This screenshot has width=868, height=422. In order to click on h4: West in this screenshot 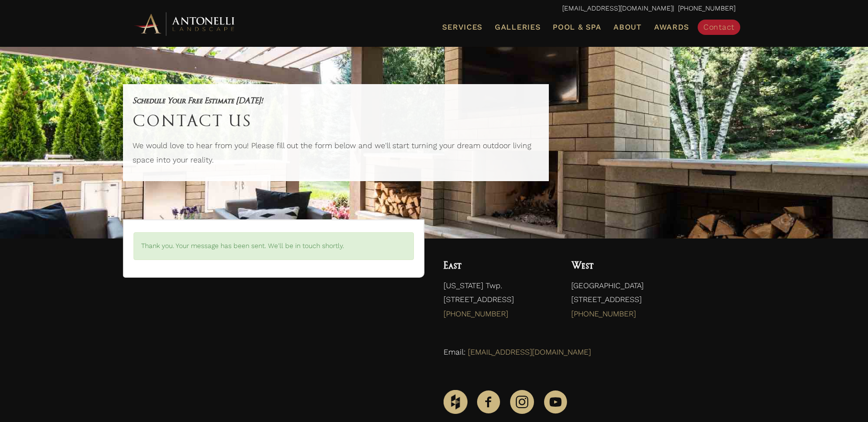, I will do `click(653, 266)`.